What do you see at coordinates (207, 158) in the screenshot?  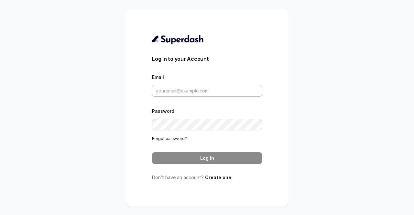 I see `button: Log In` at bounding box center [207, 158].